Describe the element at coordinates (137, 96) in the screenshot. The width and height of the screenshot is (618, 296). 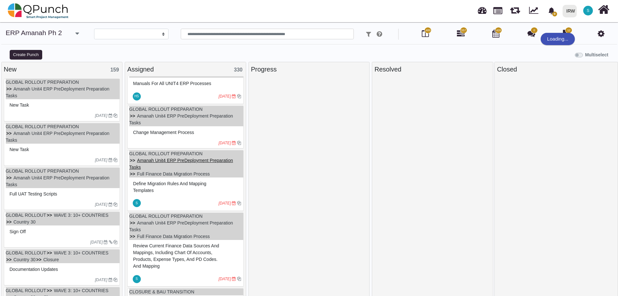
I see `span: Hassan Saleem` at that location.